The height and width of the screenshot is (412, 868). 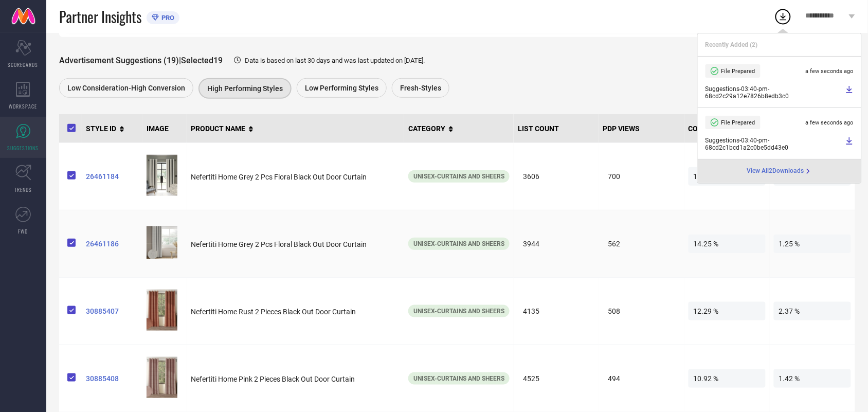 I want to click on span: SUGGESTIONS, so click(x=23, y=148).